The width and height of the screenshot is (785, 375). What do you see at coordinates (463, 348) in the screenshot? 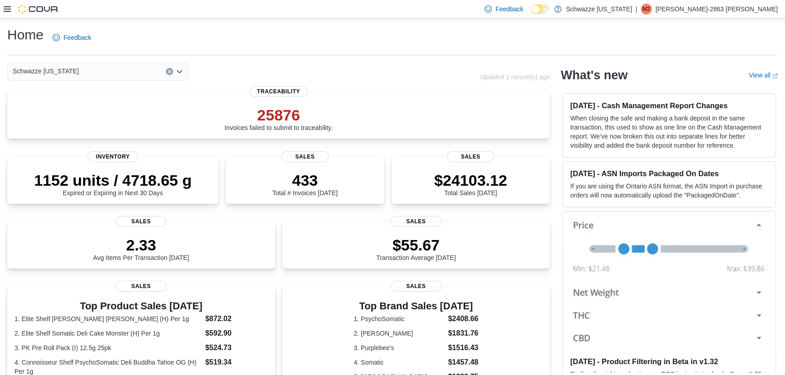
I see `dd: $1516.43` at bounding box center [463, 348].